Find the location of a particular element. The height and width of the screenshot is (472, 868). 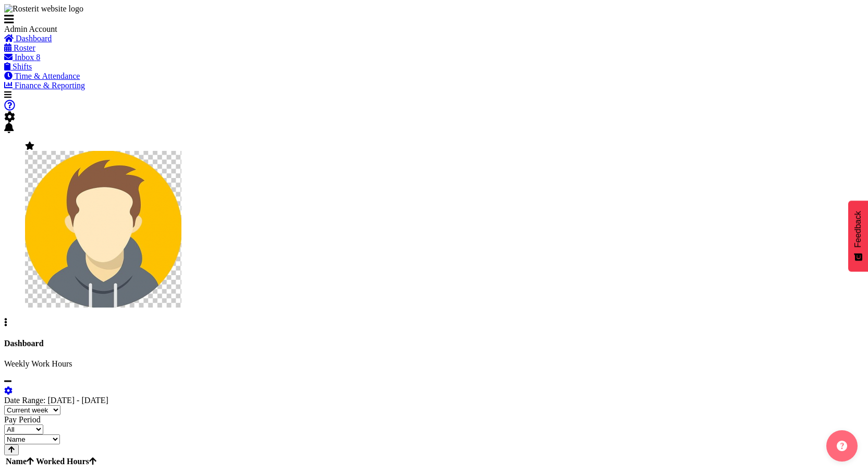

button: Feedback - Show survey is located at coordinates (859, 236).